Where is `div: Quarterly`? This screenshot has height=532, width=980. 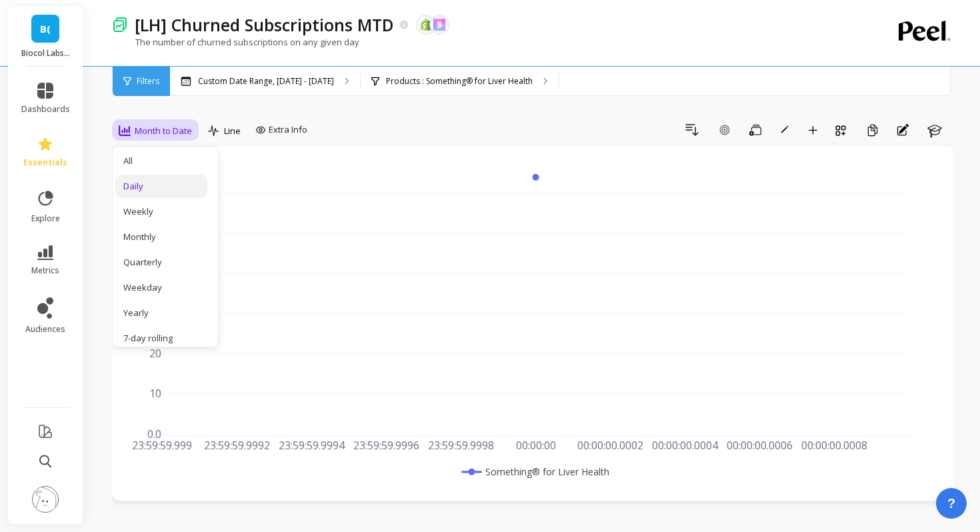 div: Quarterly is located at coordinates (161, 262).